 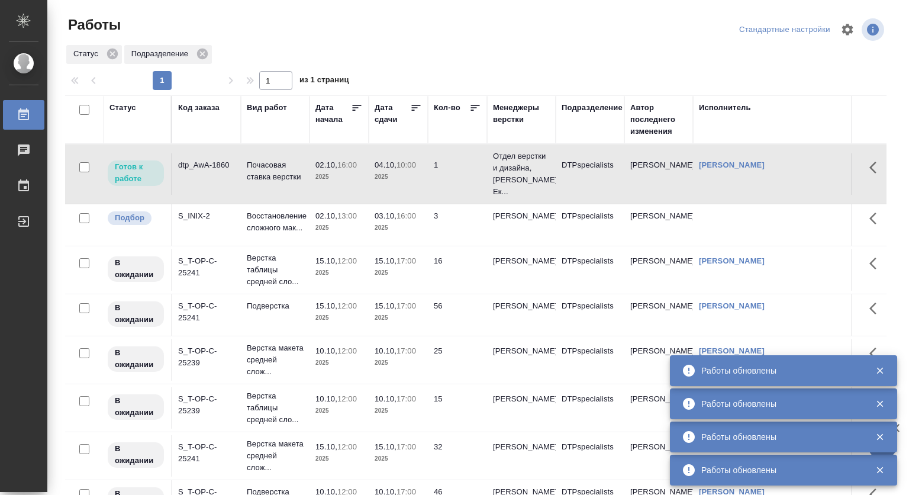 I want to click on div: Кол-во, so click(x=447, y=108).